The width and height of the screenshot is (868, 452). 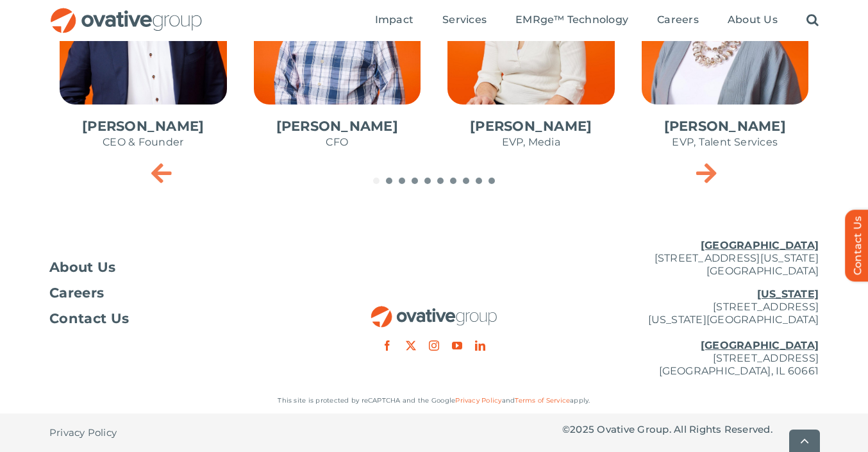 I want to click on div: Previous slide, so click(x=161, y=172).